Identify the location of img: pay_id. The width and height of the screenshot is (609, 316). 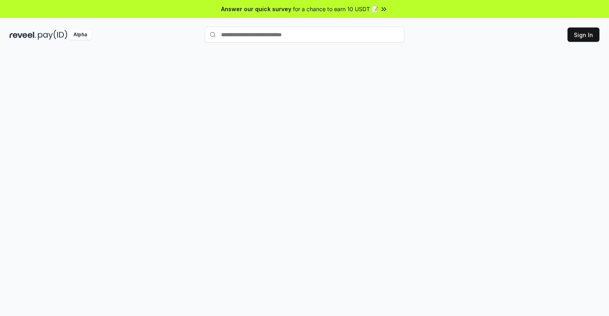
(53, 35).